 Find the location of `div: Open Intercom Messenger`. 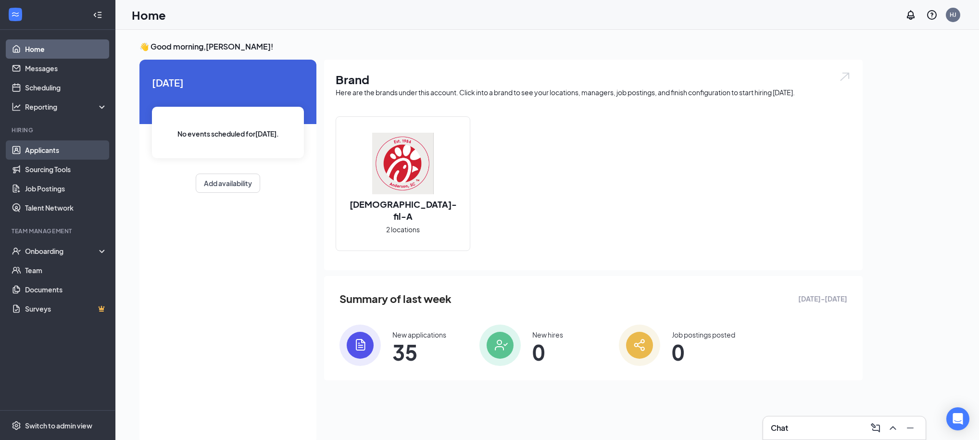

div: Open Intercom Messenger is located at coordinates (958, 419).